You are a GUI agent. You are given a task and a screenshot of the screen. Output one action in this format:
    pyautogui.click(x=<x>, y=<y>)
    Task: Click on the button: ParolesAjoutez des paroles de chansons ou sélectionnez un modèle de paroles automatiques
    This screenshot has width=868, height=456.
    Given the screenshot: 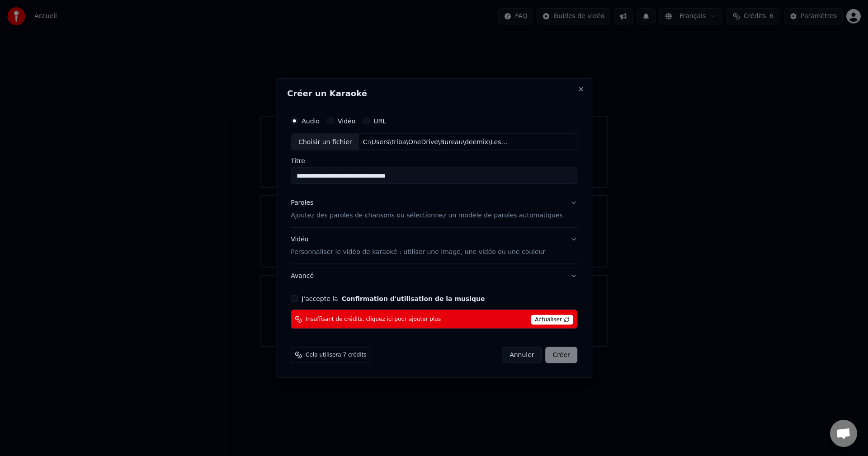 What is the action you would take?
    pyautogui.click(x=434, y=209)
    